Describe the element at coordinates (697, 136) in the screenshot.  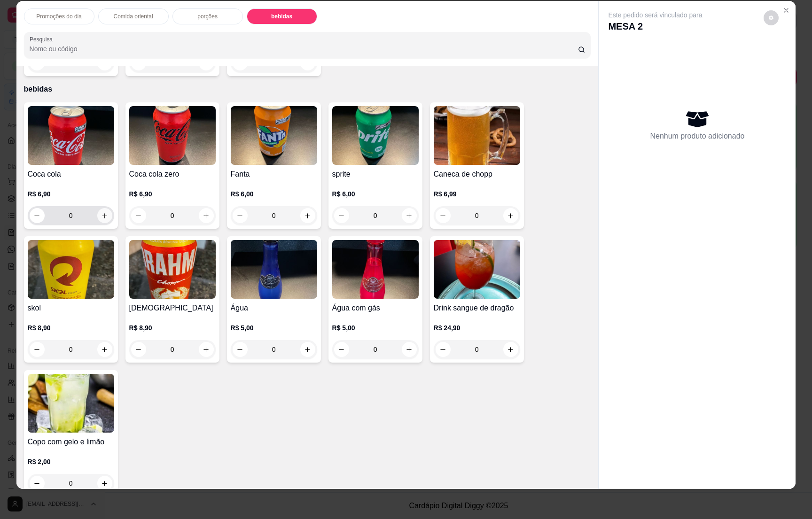
I see `p: Nenhum produto adicionado` at that location.